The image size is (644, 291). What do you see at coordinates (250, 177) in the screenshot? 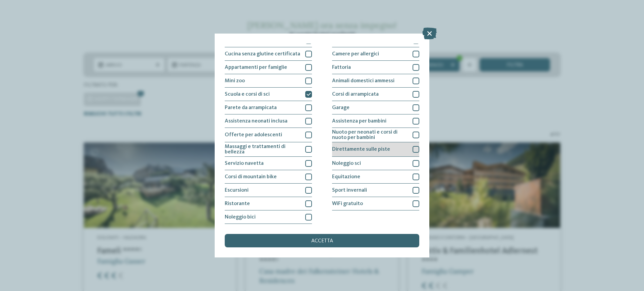
I see `span: Corsi di mountain bike` at bounding box center [250, 177].